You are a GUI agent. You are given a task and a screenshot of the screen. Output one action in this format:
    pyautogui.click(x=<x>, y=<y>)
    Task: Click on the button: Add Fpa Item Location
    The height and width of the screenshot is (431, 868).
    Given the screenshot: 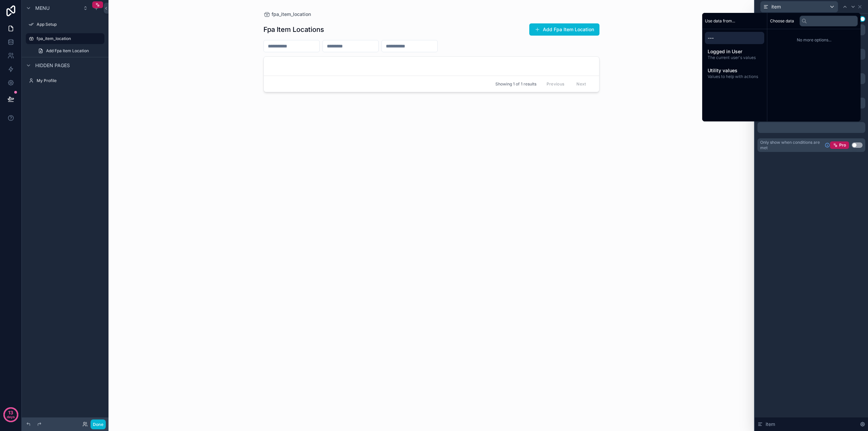 What is the action you would take?
    pyautogui.click(x=564, y=29)
    